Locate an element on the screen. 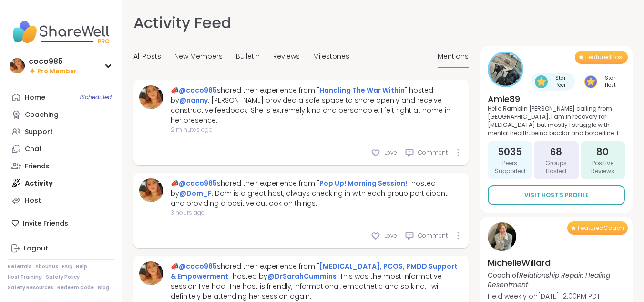 This screenshot has height=302, width=644. img: Star Host is located at coordinates (591, 81).